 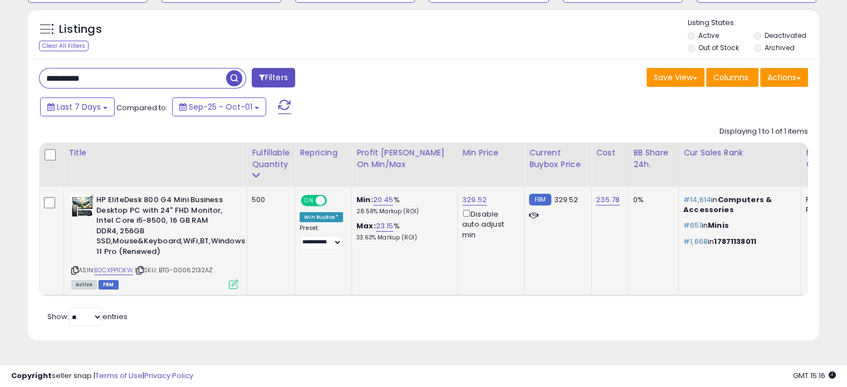 What do you see at coordinates (309, 201) in the screenshot?
I see `span: ON` at bounding box center [309, 201].